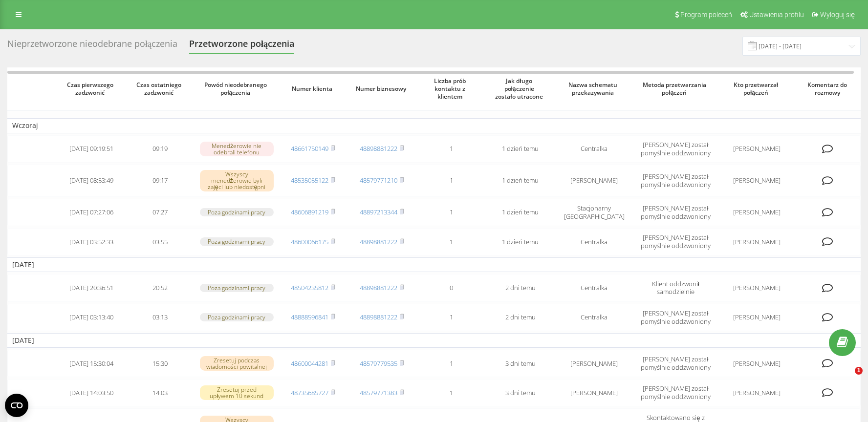  What do you see at coordinates (236, 149) in the screenshot?
I see `div: Menedżerowie nie odebrali telefonu` at bounding box center [236, 149].